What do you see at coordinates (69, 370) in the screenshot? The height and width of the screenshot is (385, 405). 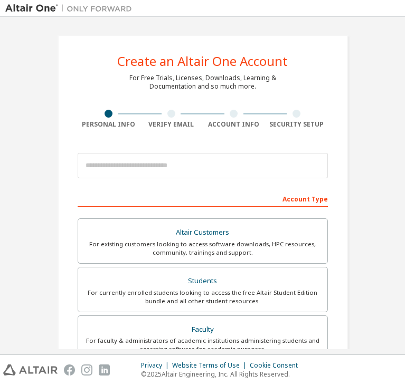 I see `img: facebook.svg` at bounding box center [69, 370].